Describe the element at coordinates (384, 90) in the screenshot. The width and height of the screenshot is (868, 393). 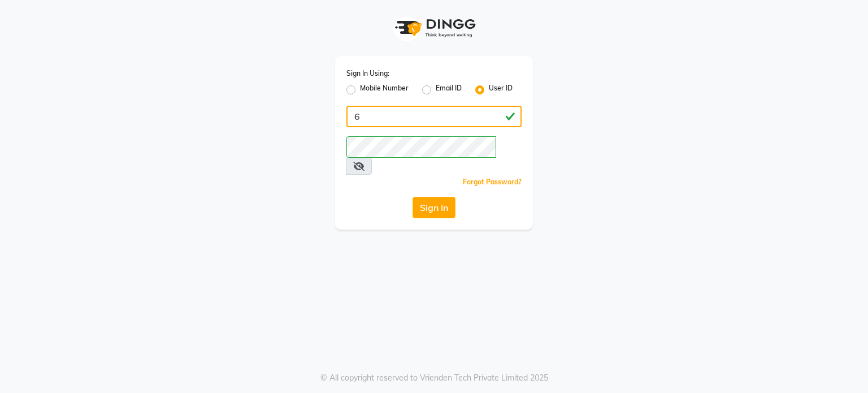
I see `label: Mobile Number` at that location.